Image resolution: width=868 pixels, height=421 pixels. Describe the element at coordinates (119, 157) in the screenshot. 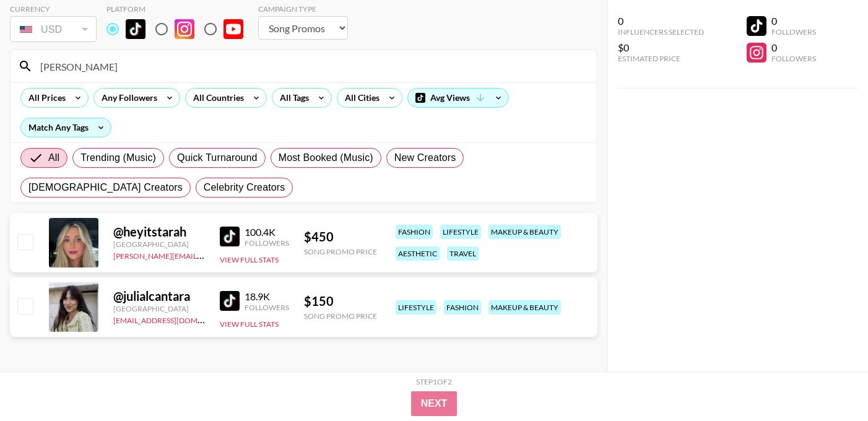

I see `span: Trending (Music)` at that location.